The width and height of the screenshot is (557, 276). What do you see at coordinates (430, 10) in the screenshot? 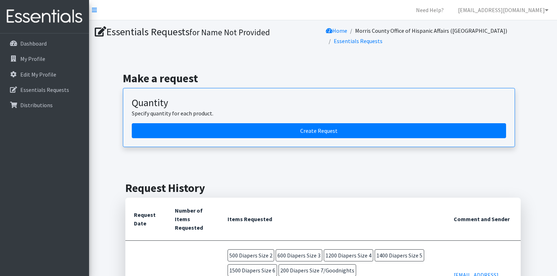
I see `a: Need Help?` at bounding box center [430, 10].